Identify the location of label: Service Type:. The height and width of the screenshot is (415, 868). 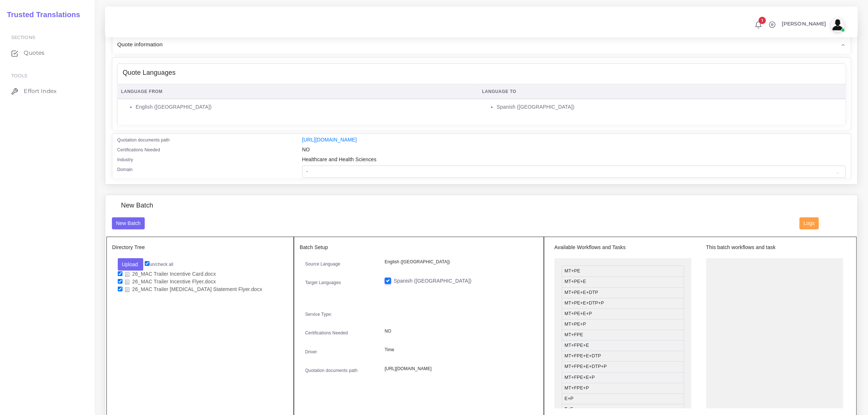
(319, 314).